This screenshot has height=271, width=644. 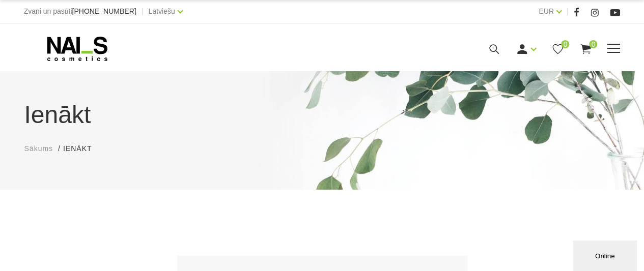 What do you see at coordinates (39, 149) in the screenshot?
I see `a: Sākums` at bounding box center [39, 149].